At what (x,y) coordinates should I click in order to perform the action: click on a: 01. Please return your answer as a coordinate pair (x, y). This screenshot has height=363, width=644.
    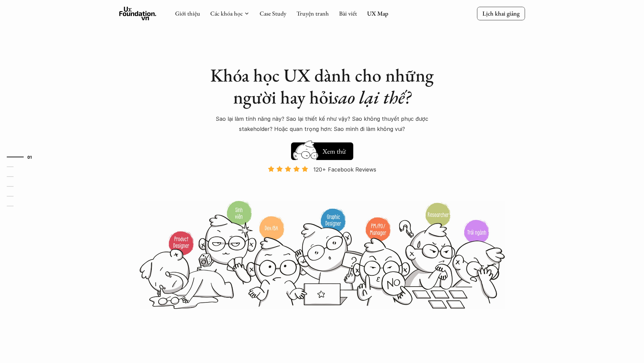
    Looking at the image, I should click on (23, 157).